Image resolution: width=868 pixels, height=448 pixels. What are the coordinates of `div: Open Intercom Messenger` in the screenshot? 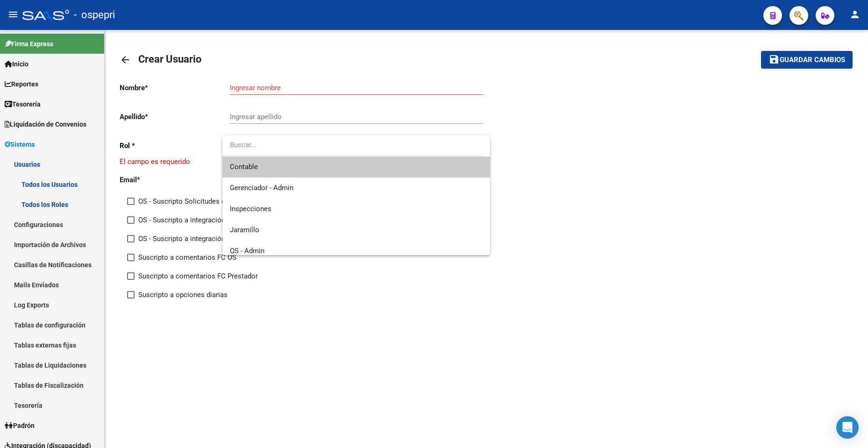 It's located at (847, 427).